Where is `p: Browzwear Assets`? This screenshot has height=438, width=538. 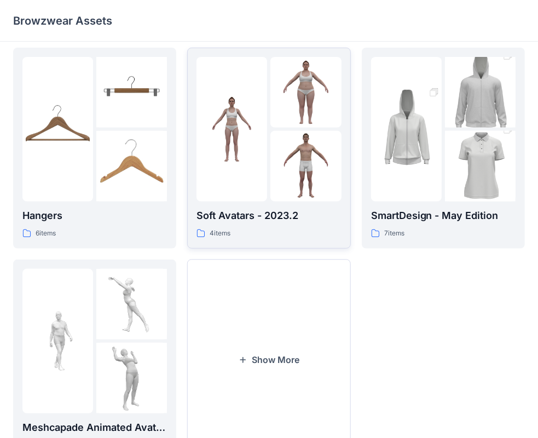
p: Browzwear Assets is located at coordinates (62, 21).